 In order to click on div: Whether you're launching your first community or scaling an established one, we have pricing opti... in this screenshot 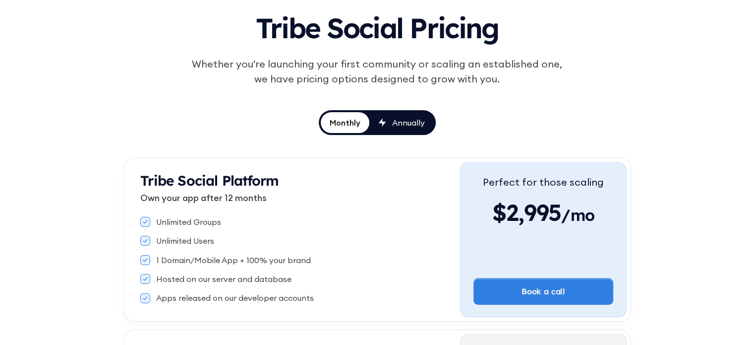, I will do `click(377, 71)`.